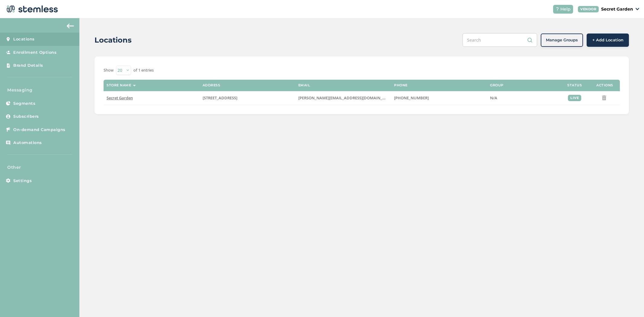 The height and width of the screenshot is (317, 644). What do you see at coordinates (134, 86) in the screenshot?
I see `img: icon-sort-1e1d7615.svg` at bounding box center [134, 86].